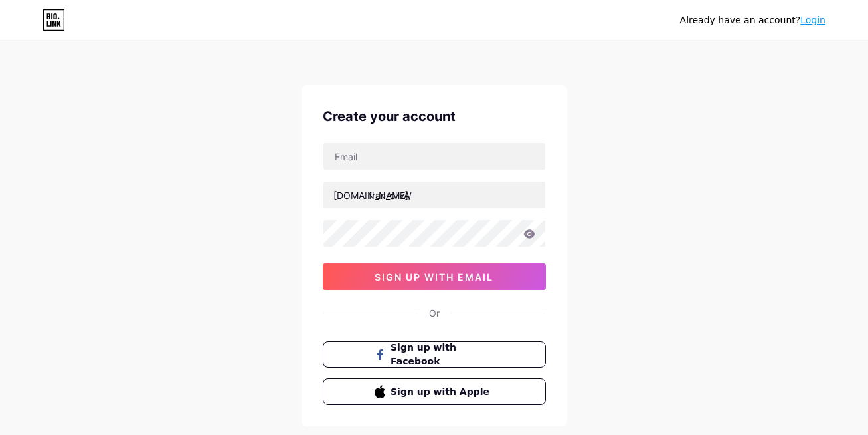 This screenshot has width=868, height=435. Describe the element at coordinates (435, 156) in the screenshot. I see `input: Email` at that location.